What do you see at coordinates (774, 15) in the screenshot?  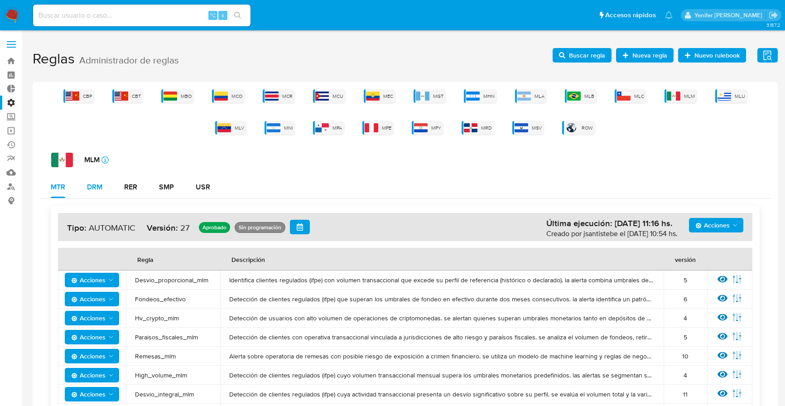 I see `a: Salir` at bounding box center [774, 15].